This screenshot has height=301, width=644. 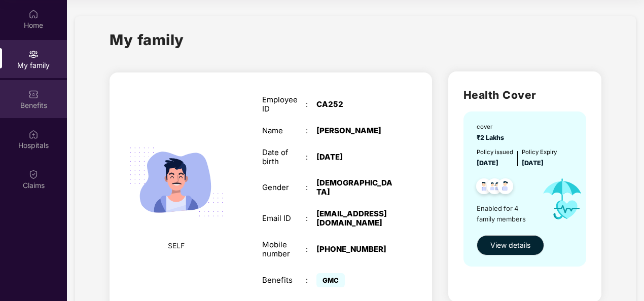 I want to click on div: Name, so click(x=284, y=131).